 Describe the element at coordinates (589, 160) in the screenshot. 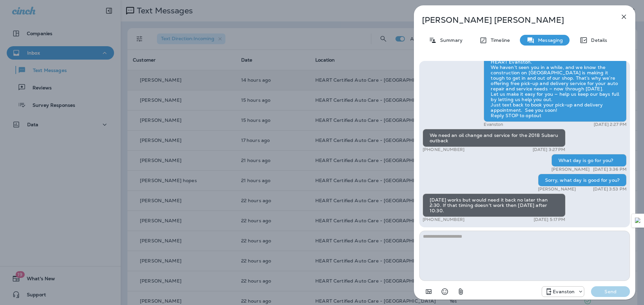

I see `div: What day is go for you?` at that location.